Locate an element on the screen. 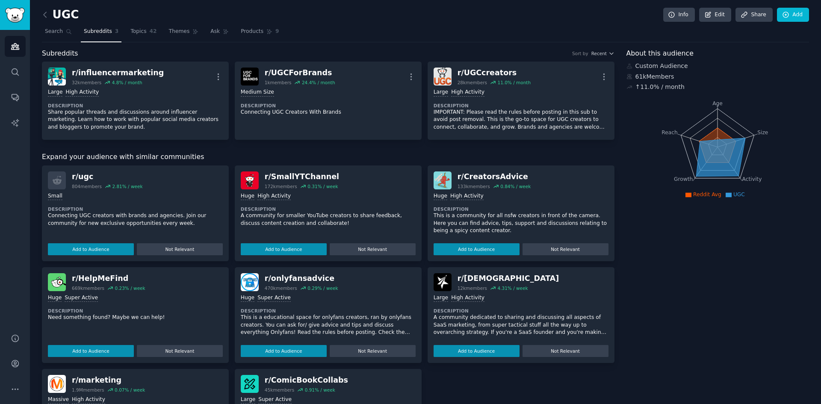  div: 28k members is located at coordinates (472, 82).